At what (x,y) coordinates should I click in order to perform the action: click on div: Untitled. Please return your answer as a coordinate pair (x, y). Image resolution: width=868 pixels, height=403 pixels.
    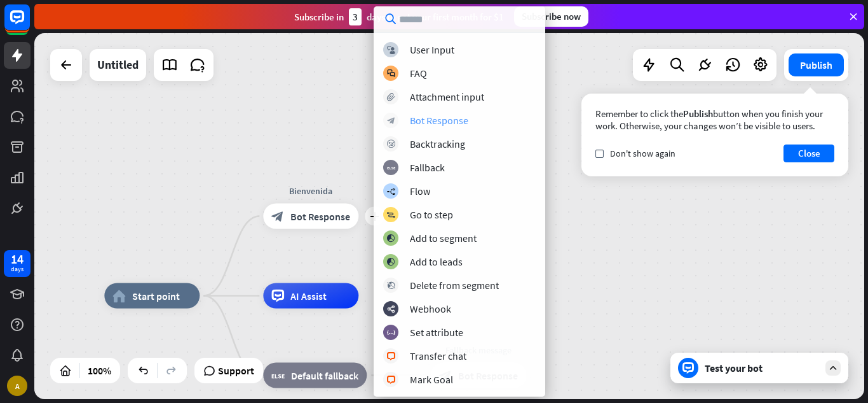
    Looking at the image, I should click on (118, 65).